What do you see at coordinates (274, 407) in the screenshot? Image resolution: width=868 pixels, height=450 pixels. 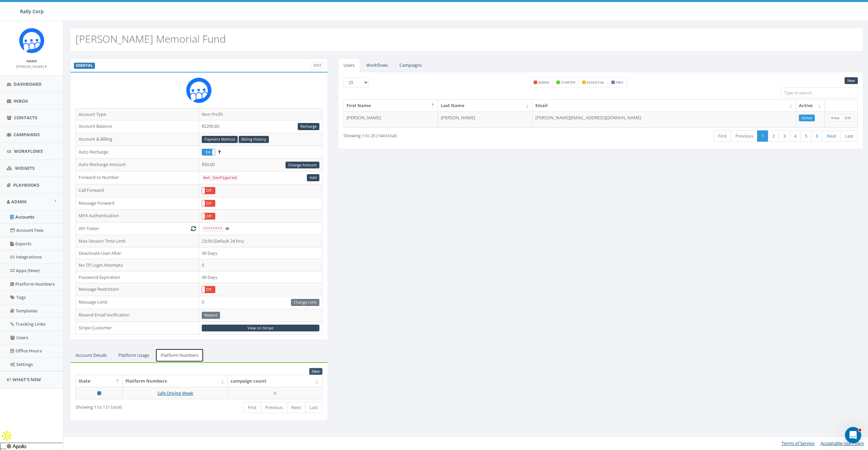 I see `a: Previous` at bounding box center [274, 407].